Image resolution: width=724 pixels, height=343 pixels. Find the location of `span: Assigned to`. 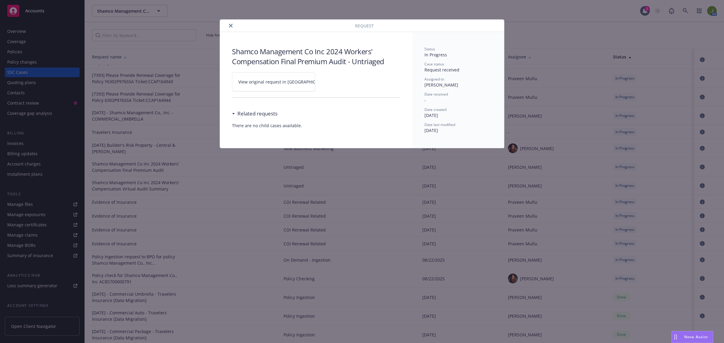

span: Assigned to is located at coordinates (434, 79).